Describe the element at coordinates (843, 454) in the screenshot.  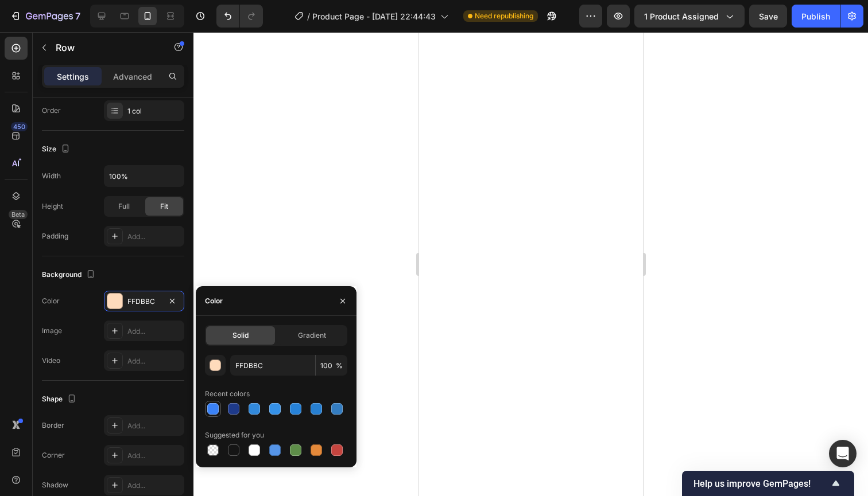
I see `div: Open Intercom Messenger` at that location.